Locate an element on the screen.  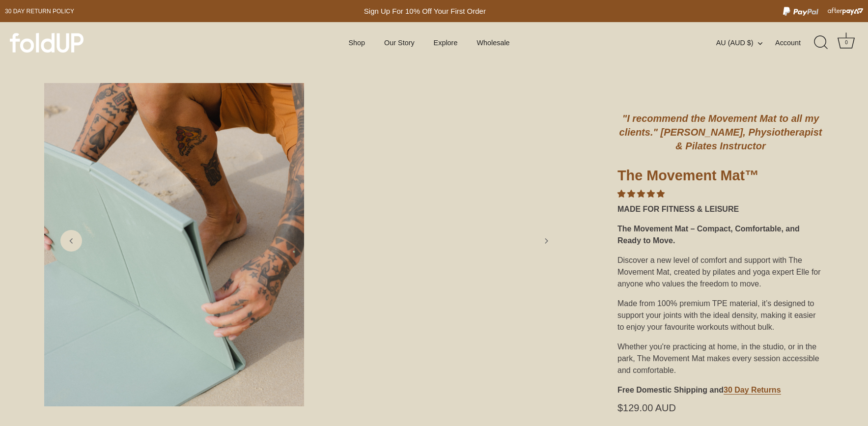
div: Made from 100% premium TPE material, it’s designed to support your joints with the ideal density,... is located at coordinates (721, 316).